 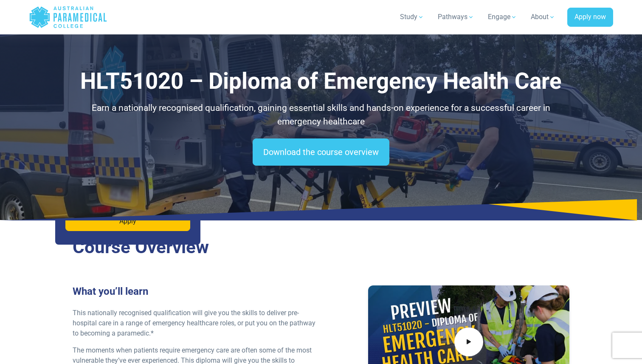 What do you see at coordinates (68, 17) in the screenshot?
I see `a: Australian Paramedical College` at bounding box center [68, 17].